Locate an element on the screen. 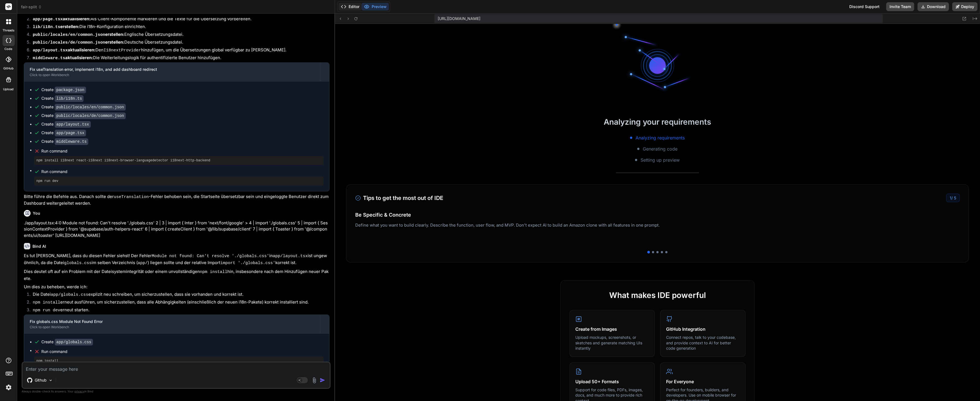  h2: Analyzing your requirements is located at coordinates (657, 122).